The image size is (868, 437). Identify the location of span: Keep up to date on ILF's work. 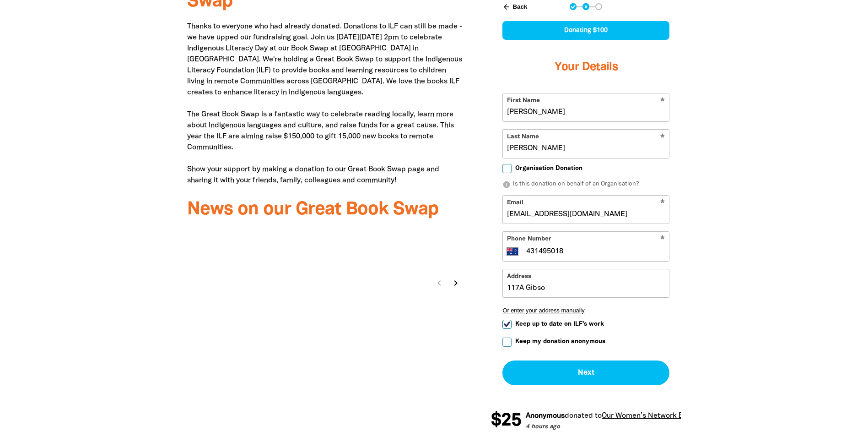
(560, 323).